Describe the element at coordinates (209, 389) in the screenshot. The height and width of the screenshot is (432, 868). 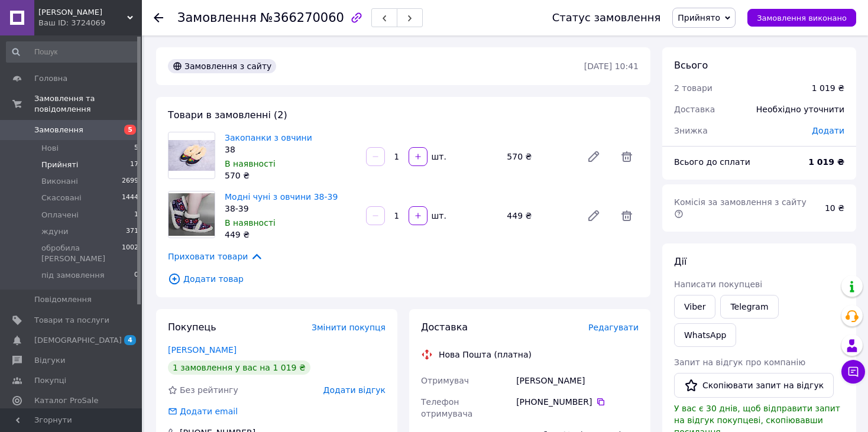
I see `span: Без рейтингу` at that location.